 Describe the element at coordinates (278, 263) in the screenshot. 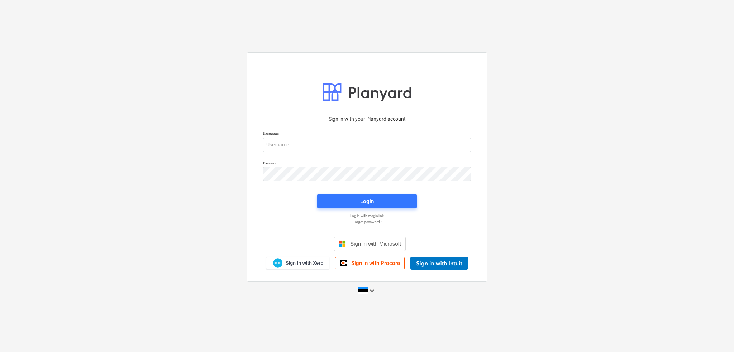

I see `img: Xero logo` at that location.